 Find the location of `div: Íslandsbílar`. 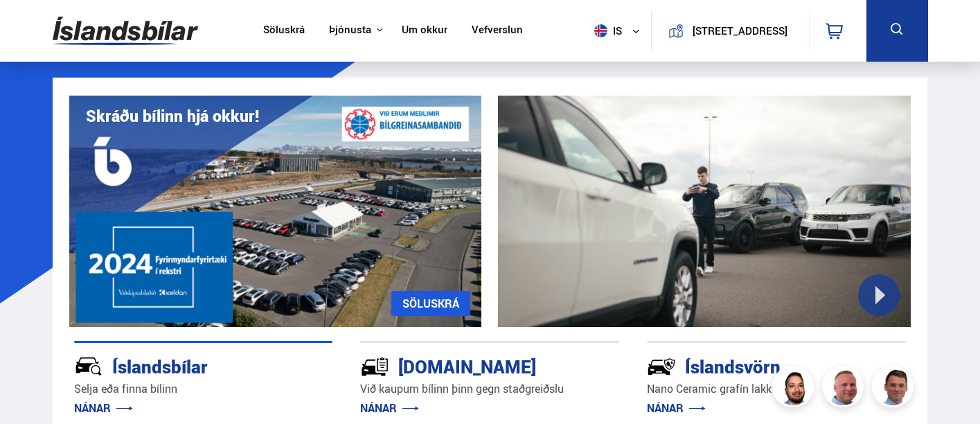

div: Íslandsbílar is located at coordinates (179, 365).